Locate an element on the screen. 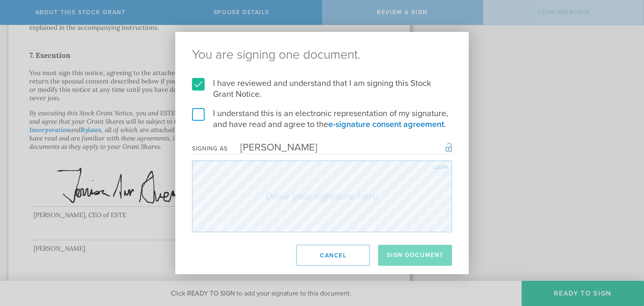 This screenshot has height=306, width=644. label: I understand this is an electronic representation of my signature, and have read and agree to the . is located at coordinates (322, 119).